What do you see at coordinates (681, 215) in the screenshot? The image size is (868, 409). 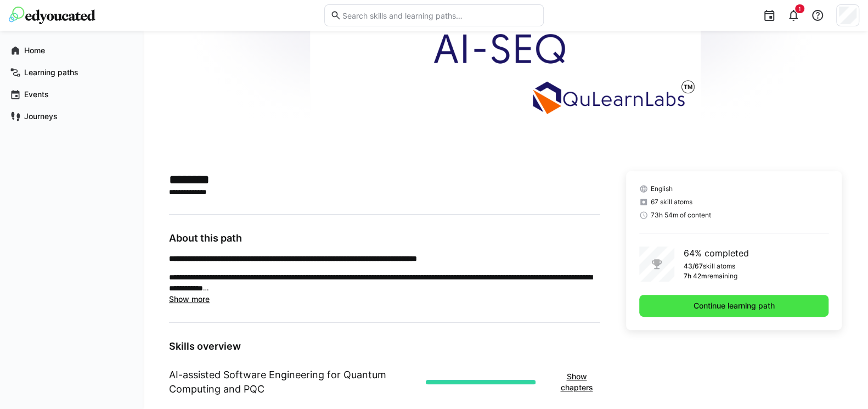 I see `span: 73h 54m of content` at bounding box center [681, 215].